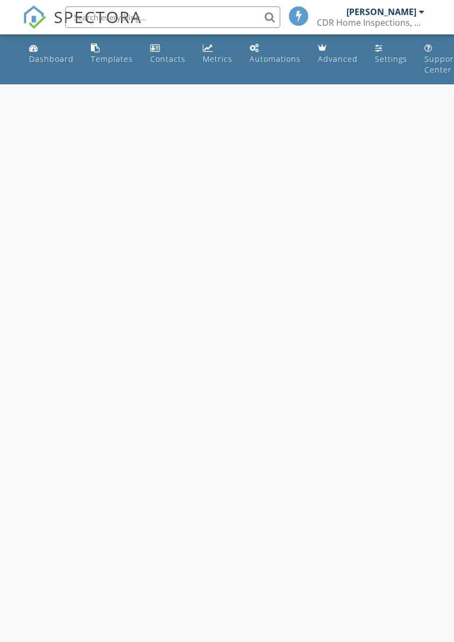 The width and height of the screenshot is (454, 642). Describe the element at coordinates (112, 59) in the screenshot. I see `div: Templates` at that location.